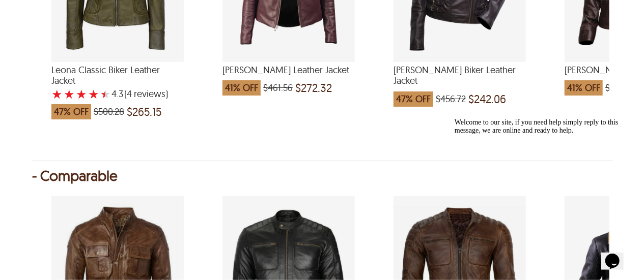  What do you see at coordinates (451, 100) in the screenshot?
I see `span: $456.72` at bounding box center [451, 100].